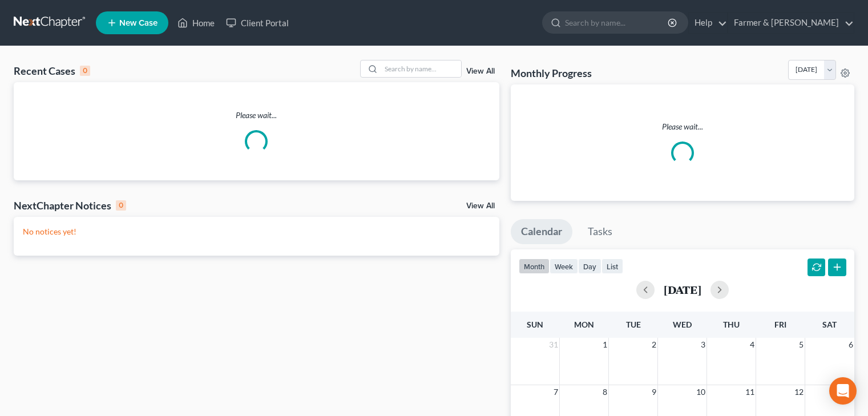  What do you see at coordinates (799, 392) in the screenshot?
I see `span: 12` at bounding box center [799, 392].